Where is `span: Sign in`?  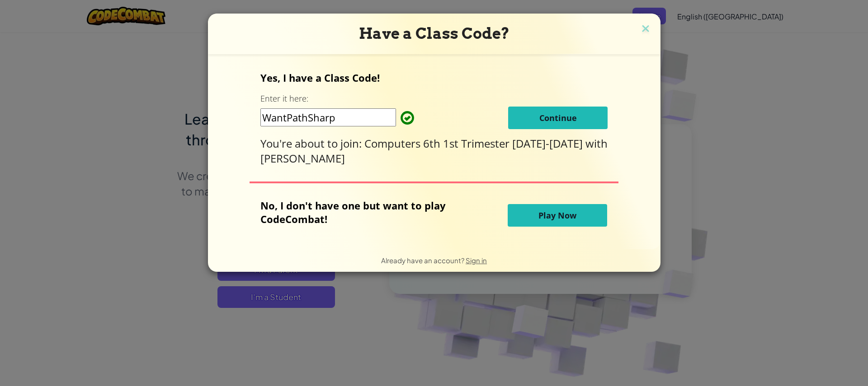 span: Sign in is located at coordinates (476, 260).